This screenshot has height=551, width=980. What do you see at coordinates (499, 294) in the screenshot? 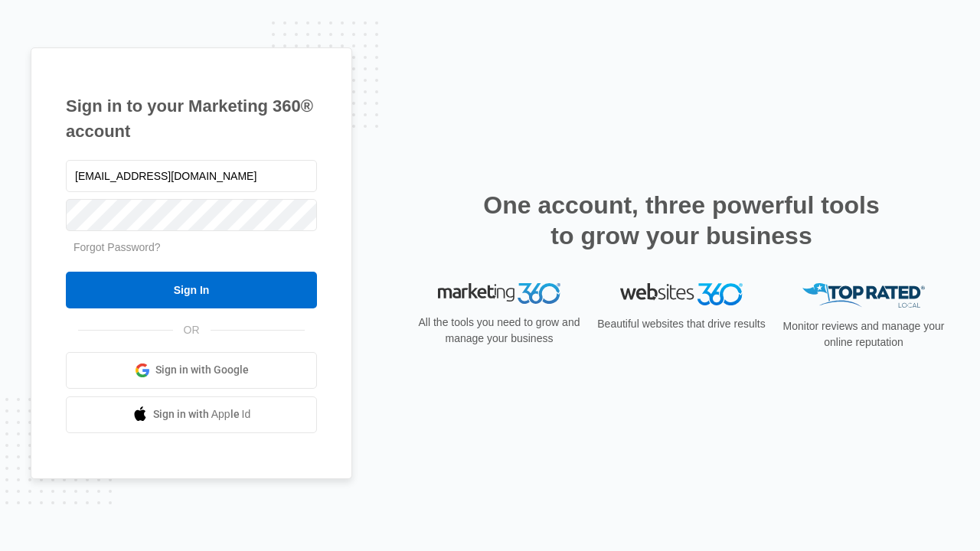
I see `img: Marketing 360` at bounding box center [499, 294].